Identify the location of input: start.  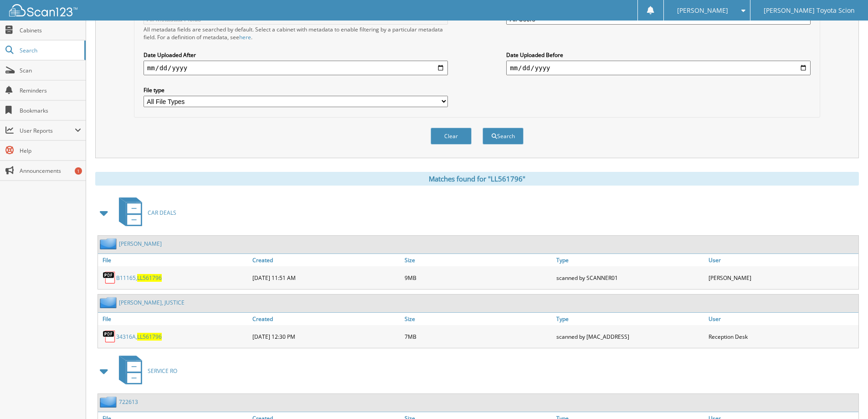
(295, 68).